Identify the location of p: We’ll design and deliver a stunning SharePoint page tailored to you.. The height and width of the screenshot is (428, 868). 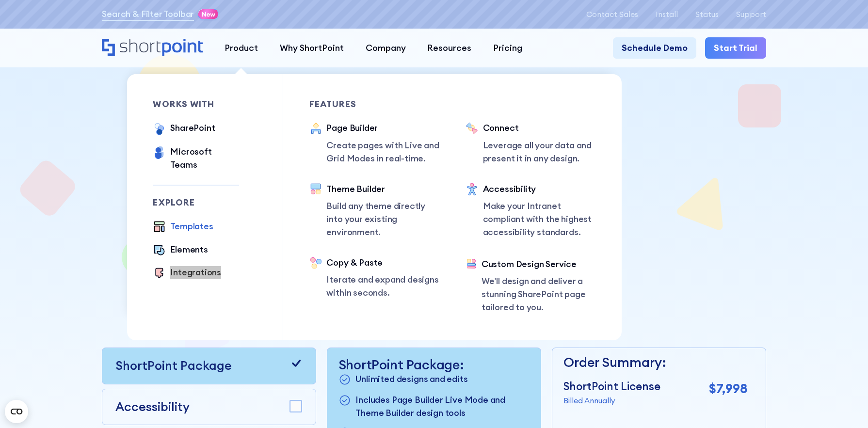
(539, 294).